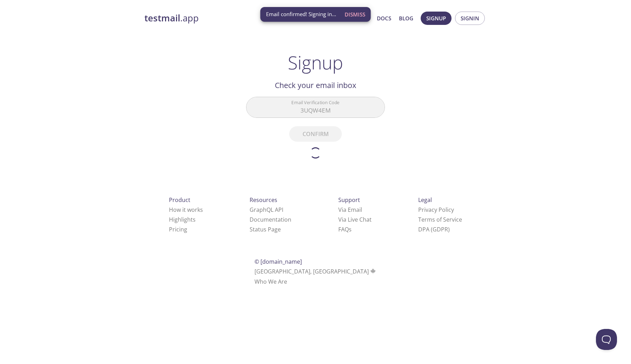 This screenshot has width=631, height=364. What do you see at coordinates (355, 220) in the screenshot?
I see `a: Via Live Chat` at bounding box center [355, 220].